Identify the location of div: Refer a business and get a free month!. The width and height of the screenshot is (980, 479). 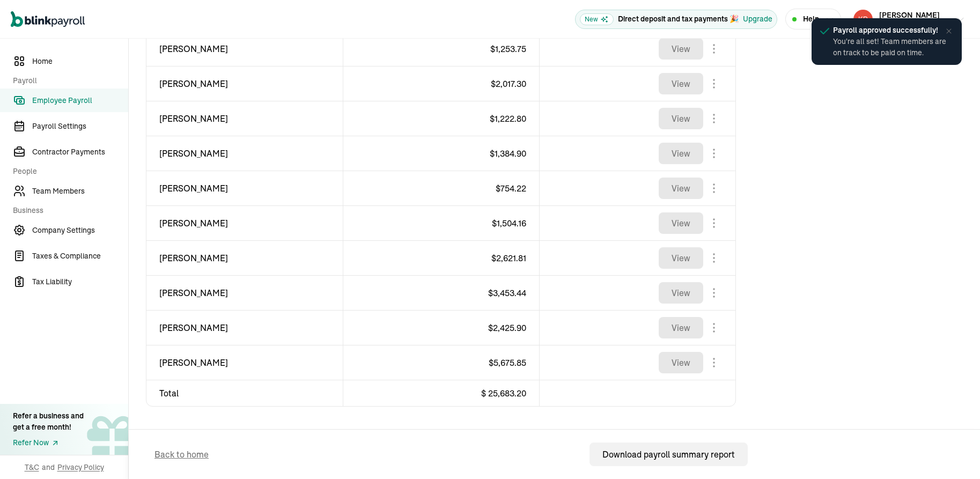
(48, 422).